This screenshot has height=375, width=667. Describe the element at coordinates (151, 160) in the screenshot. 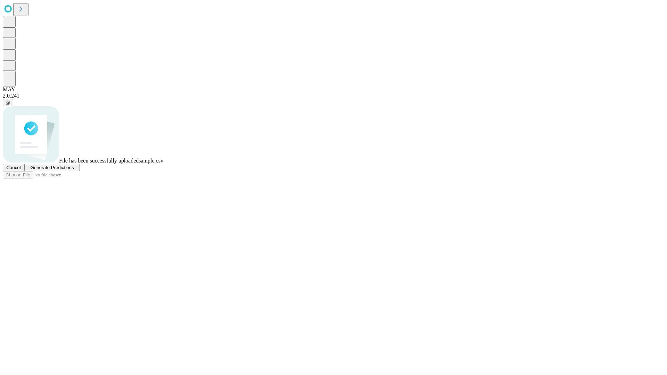

I see `span: sample.csv` at that location.